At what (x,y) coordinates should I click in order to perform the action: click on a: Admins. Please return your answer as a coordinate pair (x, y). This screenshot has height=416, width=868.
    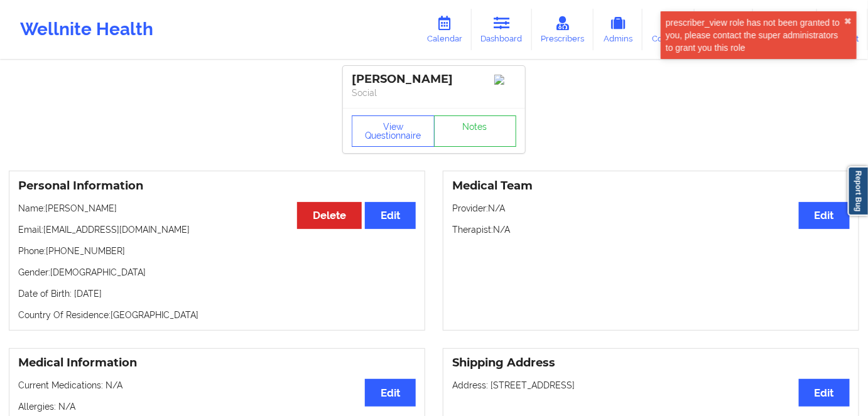
    Looking at the image, I should click on (618, 29).